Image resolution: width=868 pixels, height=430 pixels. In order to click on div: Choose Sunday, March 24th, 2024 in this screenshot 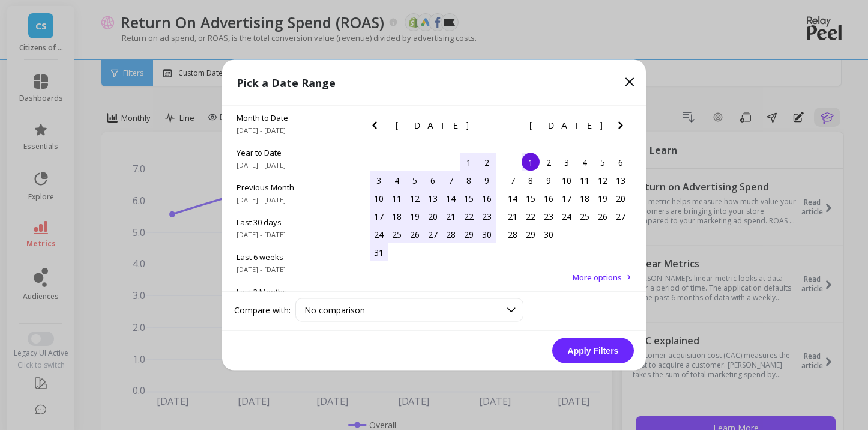, I will do `click(379, 234)`.